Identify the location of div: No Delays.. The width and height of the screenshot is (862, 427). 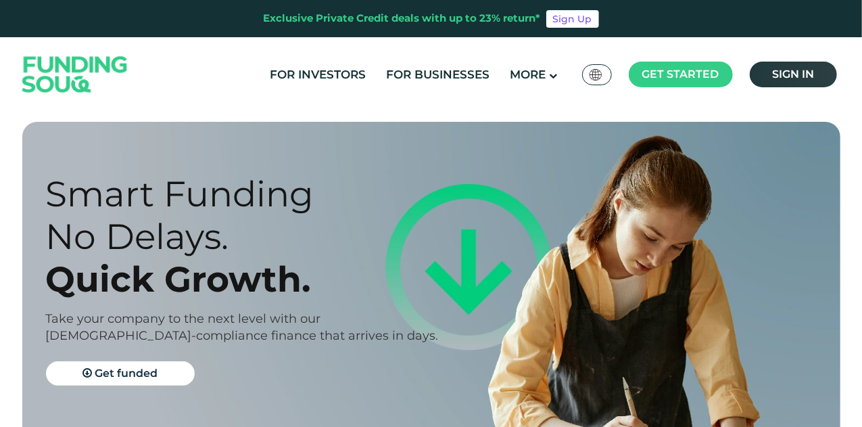
(250, 236).